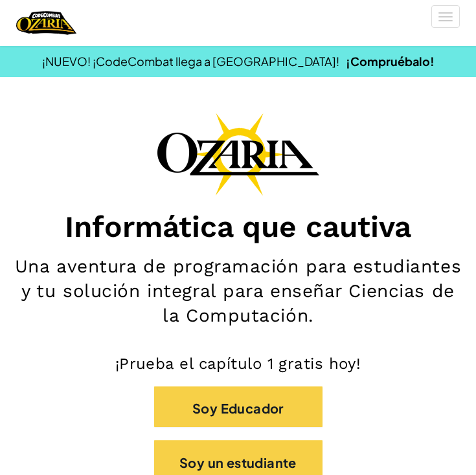  I want to click on font: Soy Educador, so click(238, 407).